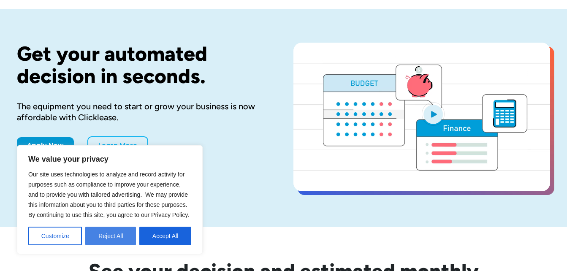 The width and height of the screenshot is (567, 271). Describe the element at coordinates (108, 195) in the screenshot. I see `span: Our site uses technologies to analyze and record activity for purposes such as compliance to impr...` at that location.